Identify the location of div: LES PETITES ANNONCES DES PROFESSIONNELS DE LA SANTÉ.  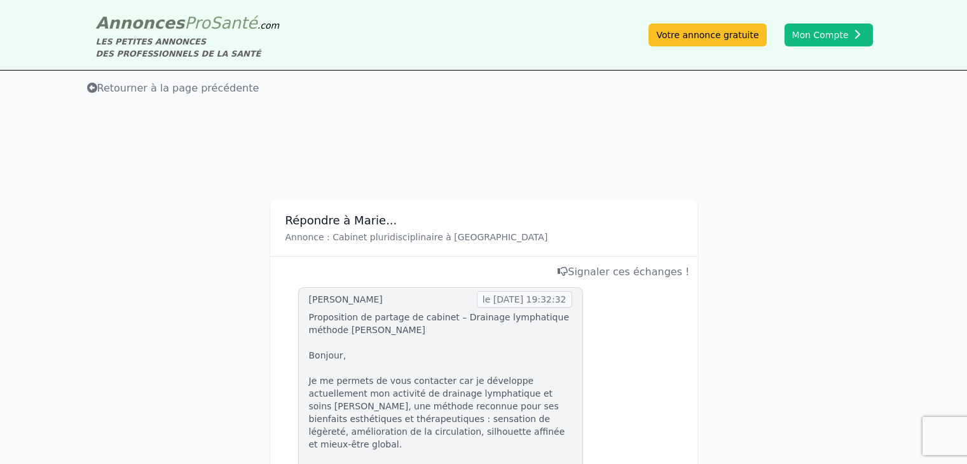
(187, 48).